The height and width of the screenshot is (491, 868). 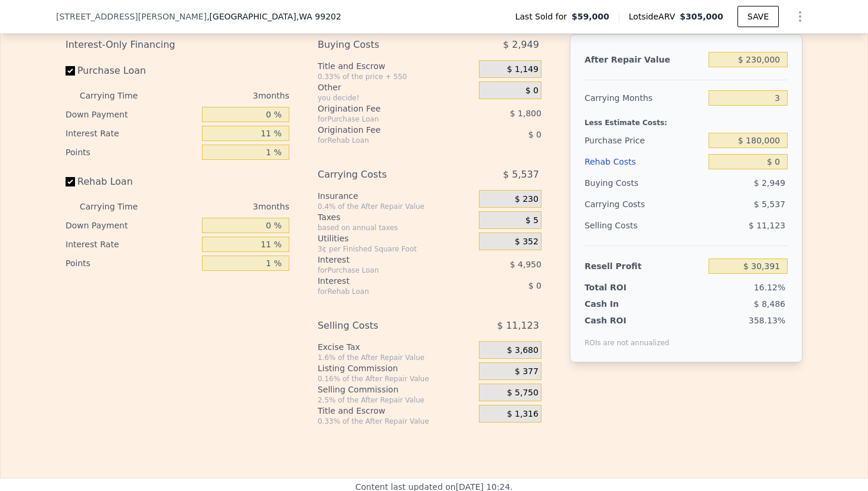 I want to click on span: $ 4,950, so click(x=525, y=265).